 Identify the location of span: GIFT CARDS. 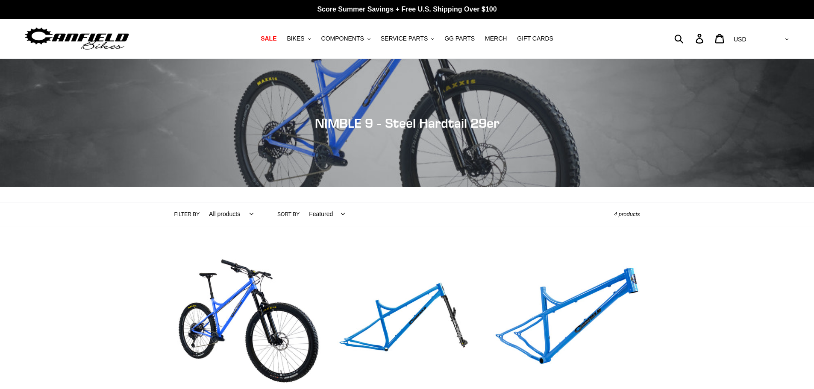
(535, 38).